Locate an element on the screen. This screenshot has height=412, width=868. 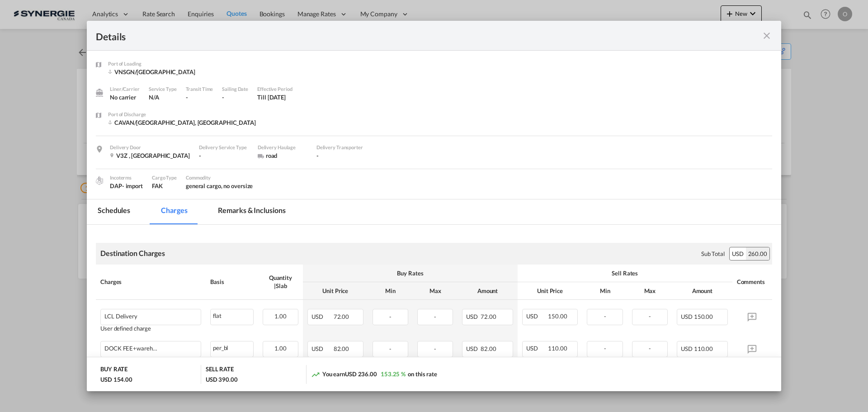
md-tab-item: Remarks & Inclusions is located at coordinates (251, 212).